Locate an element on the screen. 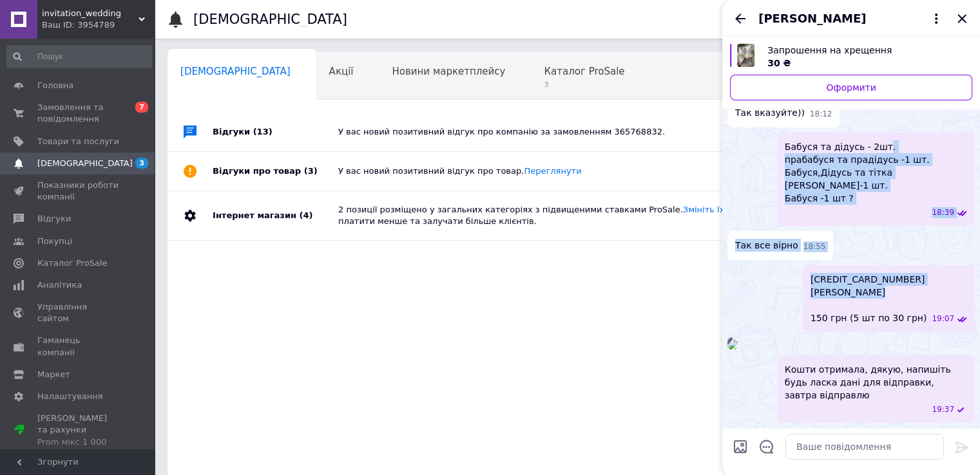  span: invitation_wedding is located at coordinates (90, 13).